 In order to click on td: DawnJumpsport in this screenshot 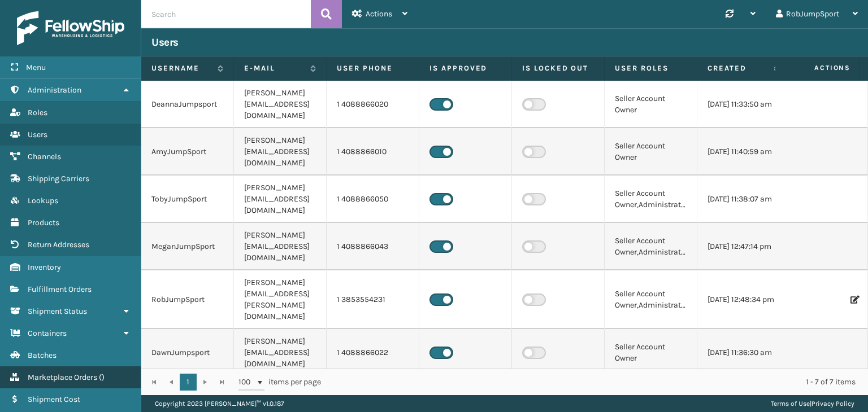, I will do `click(188, 353)`.